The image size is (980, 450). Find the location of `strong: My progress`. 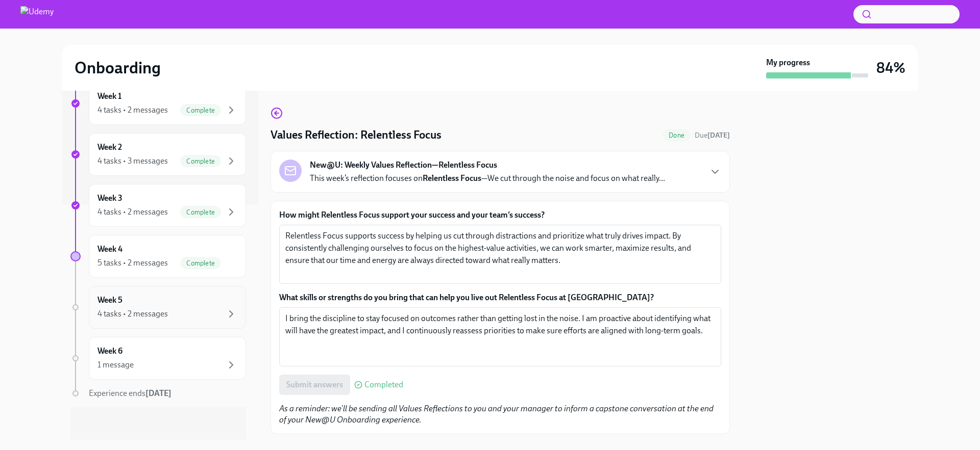

strong: My progress is located at coordinates (788, 63).